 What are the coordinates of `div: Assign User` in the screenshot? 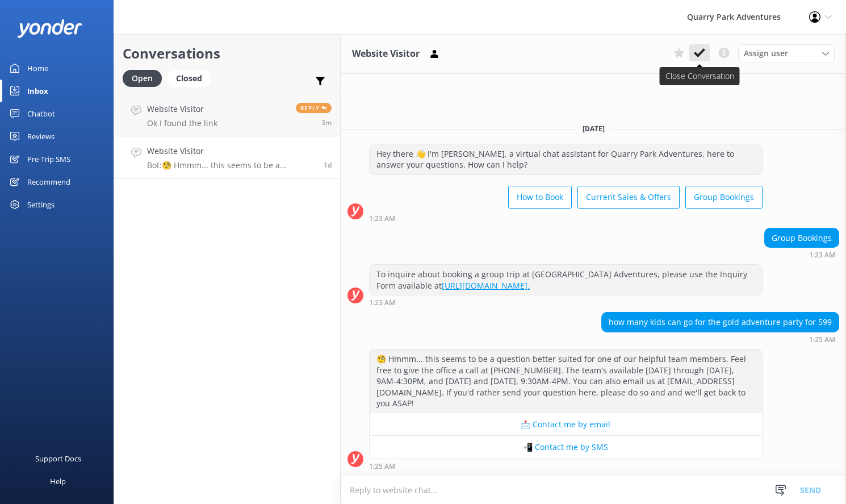 It's located at (786, 54).